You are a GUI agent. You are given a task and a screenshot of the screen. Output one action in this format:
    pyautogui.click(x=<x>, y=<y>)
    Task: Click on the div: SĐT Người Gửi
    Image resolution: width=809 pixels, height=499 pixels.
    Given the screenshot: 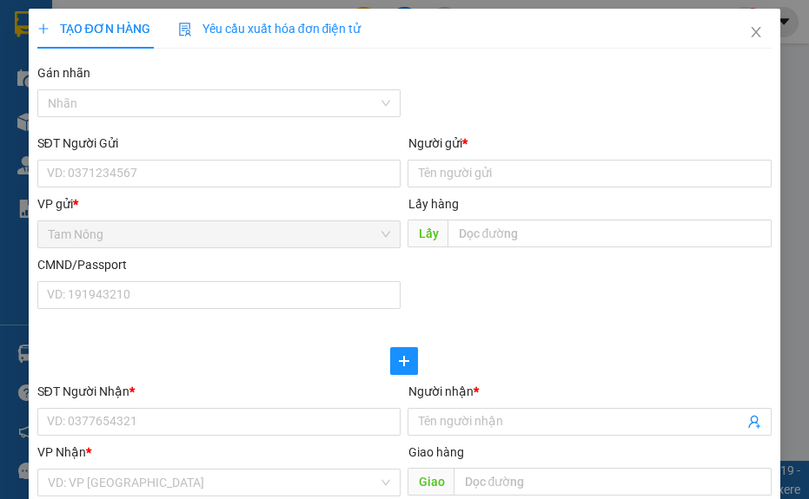 What is the action you would take?
    pyautogui.click(x=219, y=143)
    